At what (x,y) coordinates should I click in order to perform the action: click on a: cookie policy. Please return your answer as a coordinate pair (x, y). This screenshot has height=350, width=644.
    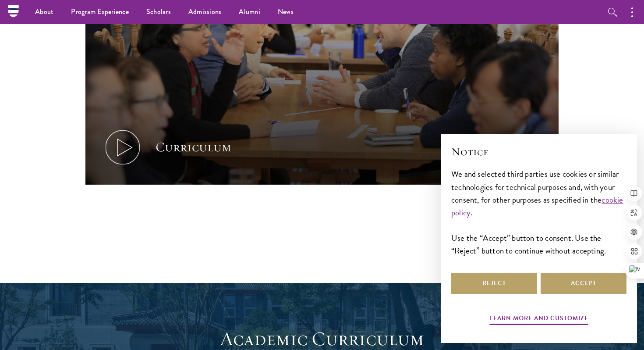
    Looking at the image, I should click on (537, 206).